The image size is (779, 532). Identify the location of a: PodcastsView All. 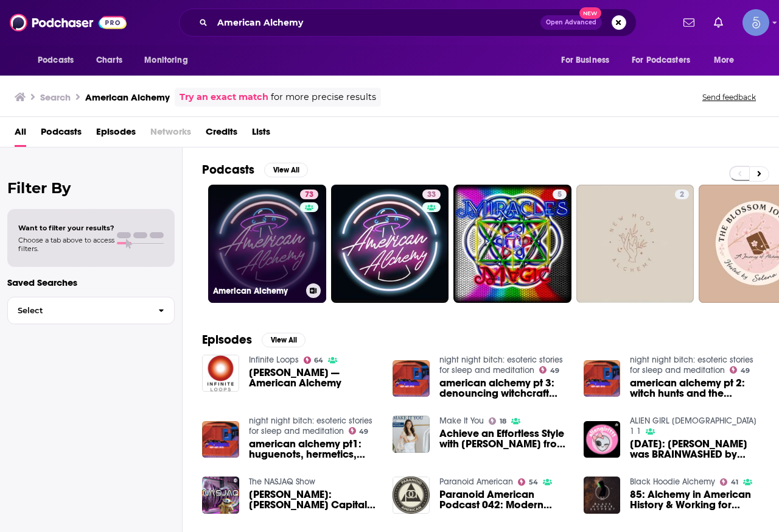
(255, 169).